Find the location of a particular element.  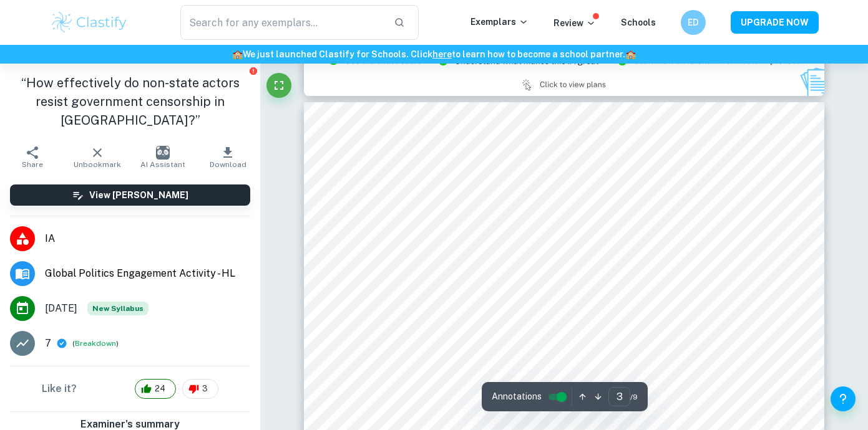

a: Clastify logo is located at coordinates (89, 22).